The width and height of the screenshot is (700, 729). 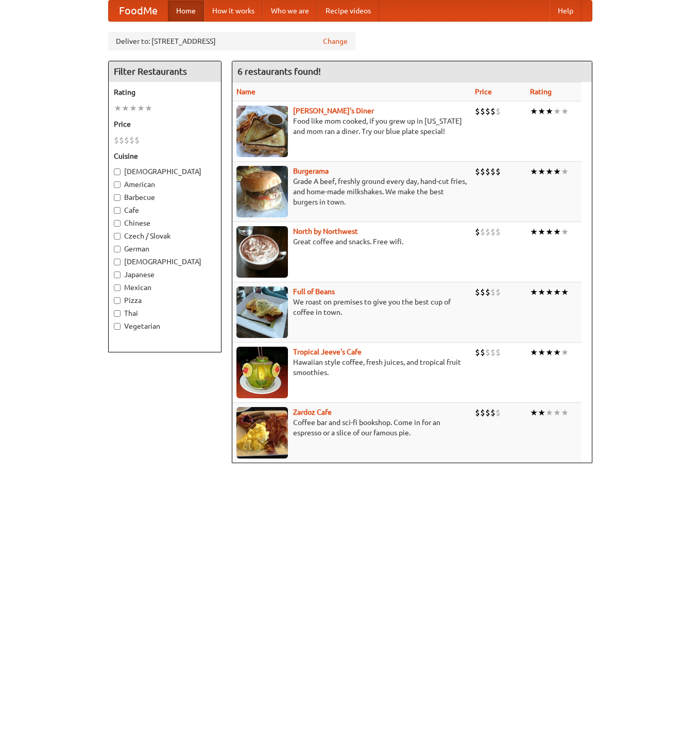 What do you see at coordinates (117, 313) in the screenshot?
I see `input: Thai` at bounding box center [117, 313].